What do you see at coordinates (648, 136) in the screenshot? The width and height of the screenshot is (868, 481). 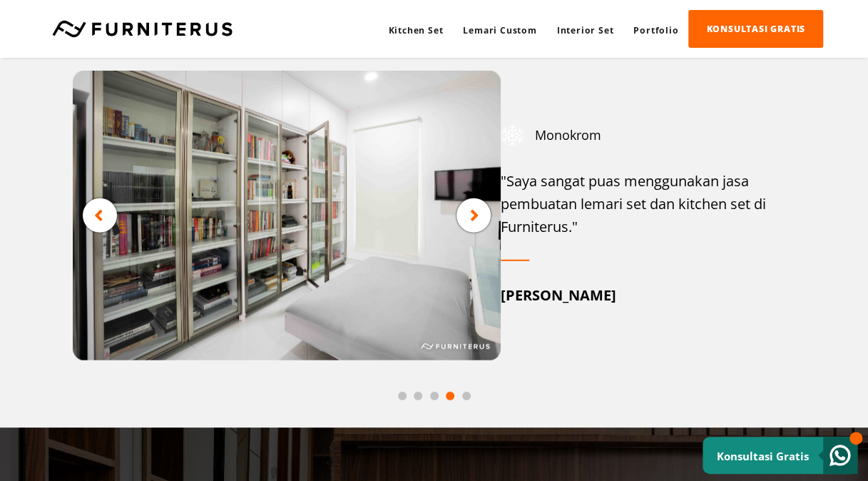 I see `div: Monokrom` at bounding box center [648, 136].